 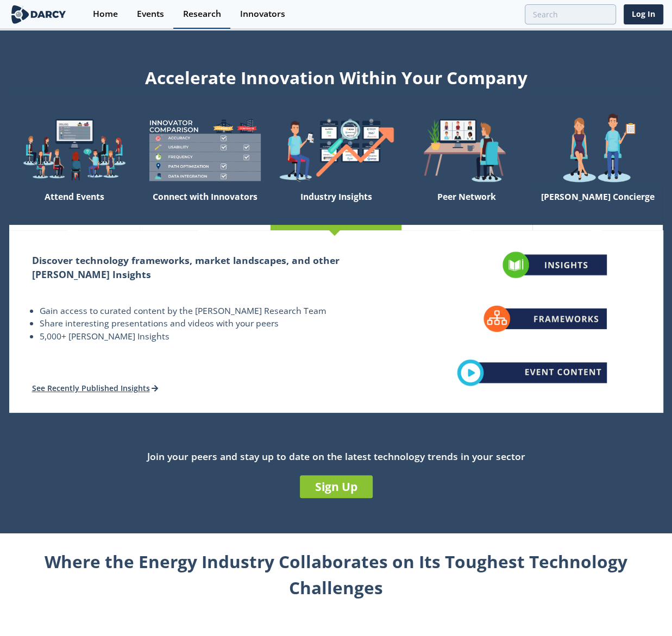 What do you see at coordinates (467, 149) in the screenshot?
I see `img: welcome-attend-b816887fc24c32c29d1763c6e0ddb6e6.png` at bounding box center [467, 149].